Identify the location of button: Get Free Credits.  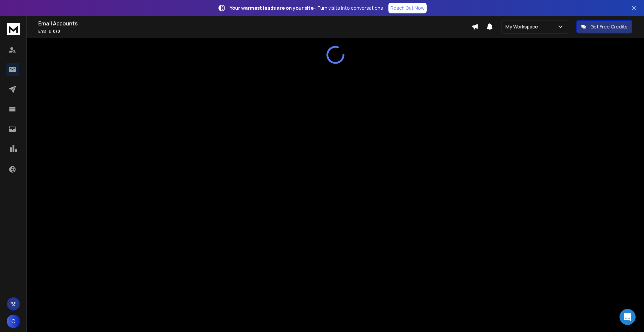
(603, 26).